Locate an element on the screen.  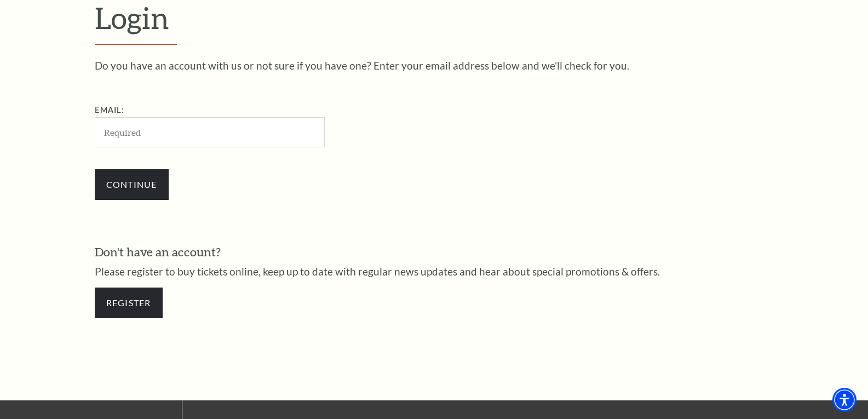
input: Submit button is located at coordinates (131, 185).